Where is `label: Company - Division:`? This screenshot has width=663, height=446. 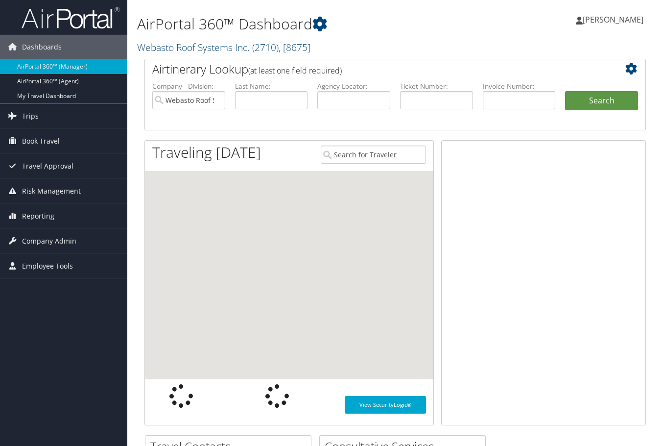 label: Company - Division: is located at coordinates (189, 86).